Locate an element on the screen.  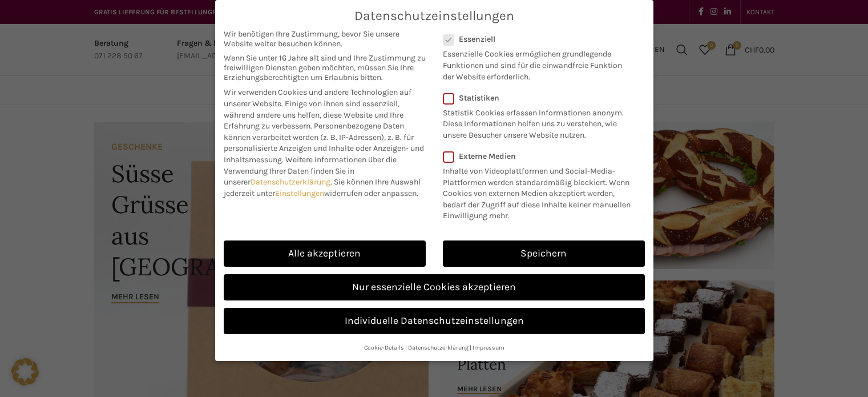
span: Sie können Ihre Auswahl jederzeit unter widerrufen oder anpassen. is located at coordinates (322, 187).